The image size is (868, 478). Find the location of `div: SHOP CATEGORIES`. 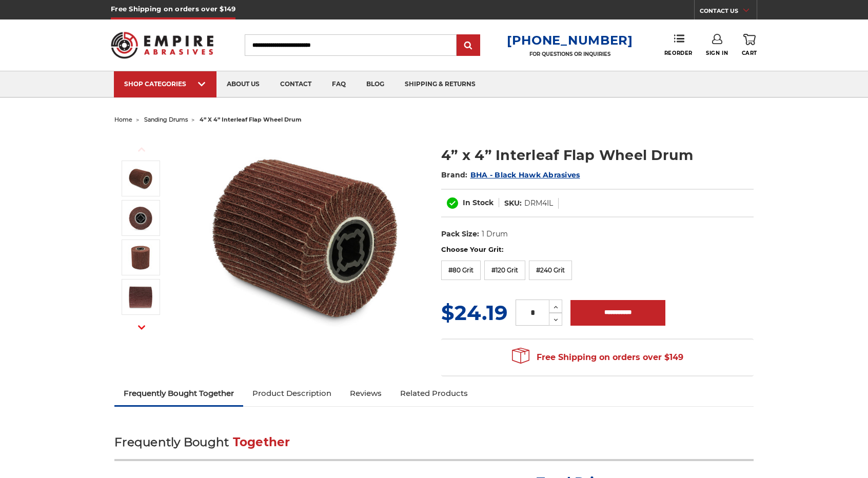

div: SHOP CATEGORIES is located at coordinates (165, 84).